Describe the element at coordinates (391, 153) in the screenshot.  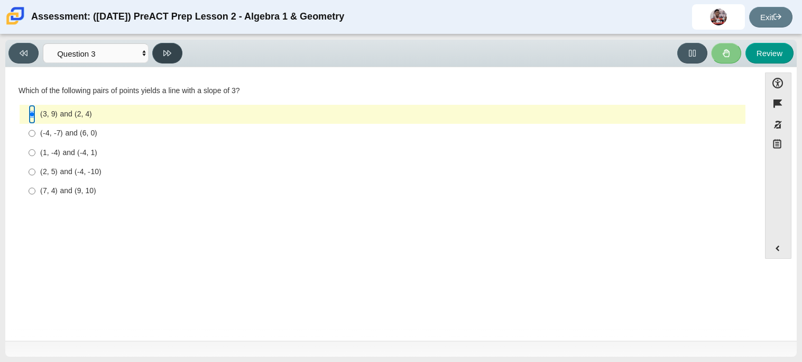
I see `div: (1, -4) and (-4, 1)` at that location.